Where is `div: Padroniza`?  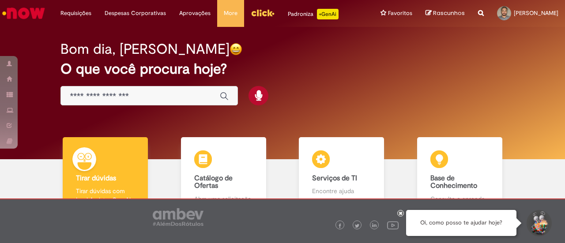
div: Padroniza is located at coordinates (313, 14).